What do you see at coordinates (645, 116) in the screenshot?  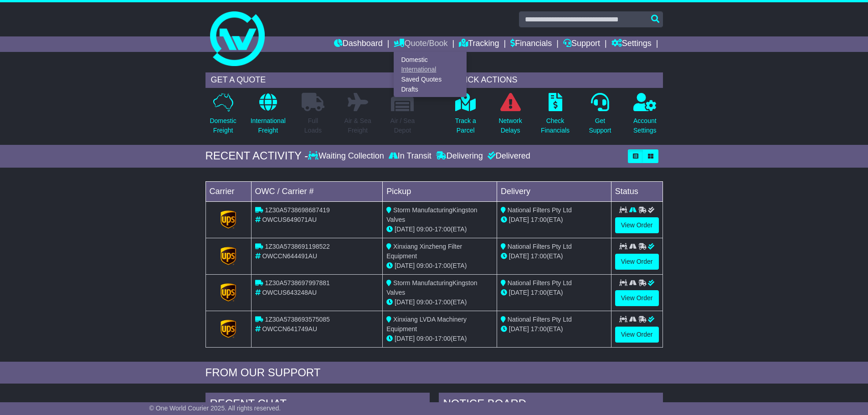 I see `a: AccountSettings` at bounding box center [645, 116].